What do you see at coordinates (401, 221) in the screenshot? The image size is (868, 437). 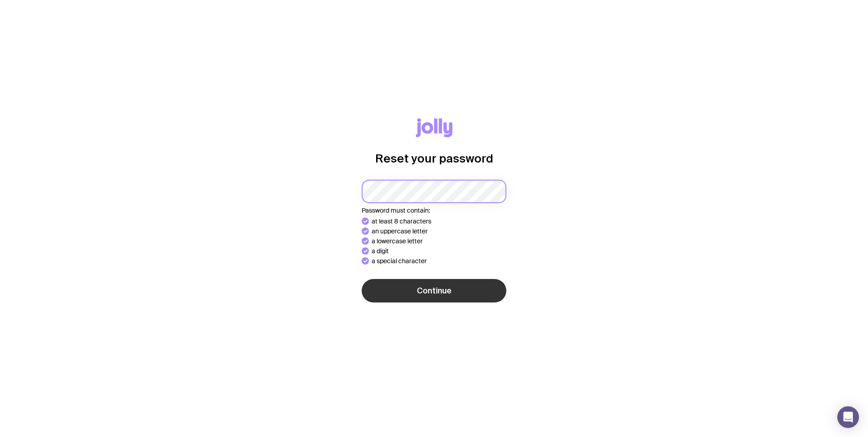 I see `p: at least 8 characters` at bounding box center [401, 221].